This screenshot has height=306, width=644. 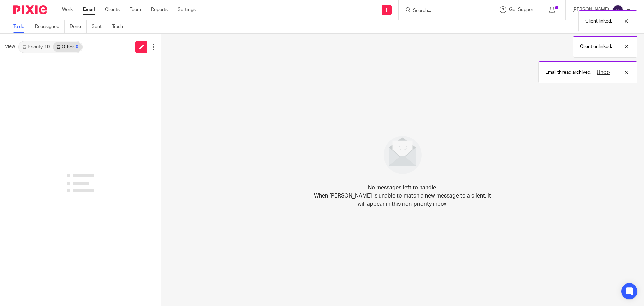 I want to click on a: Trash, so click(x=120, y=26).